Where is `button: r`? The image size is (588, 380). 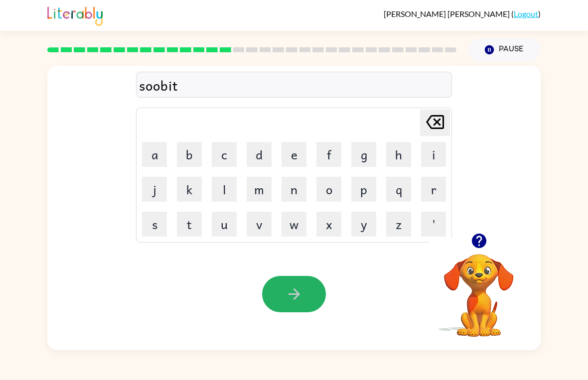 button: r is located at coordinates (434, 190).